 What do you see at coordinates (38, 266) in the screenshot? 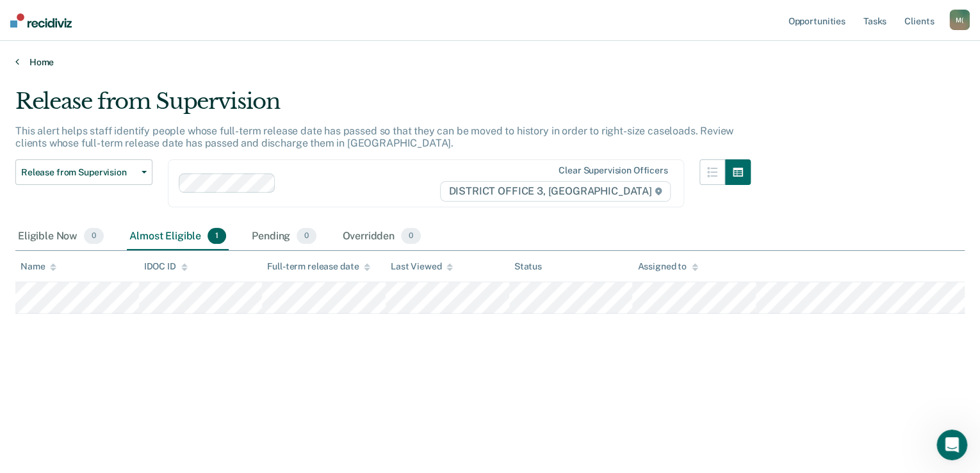
I see `div: Name` at bounding box center [38, 266].